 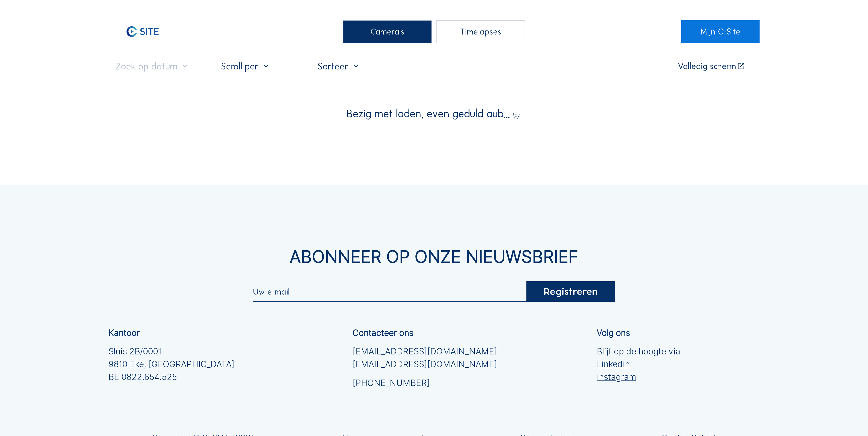 What do you see at coordinates (147, 32) in the screenshot?
I see `a: C-SITE Logo` at bounding box center [147, 32].